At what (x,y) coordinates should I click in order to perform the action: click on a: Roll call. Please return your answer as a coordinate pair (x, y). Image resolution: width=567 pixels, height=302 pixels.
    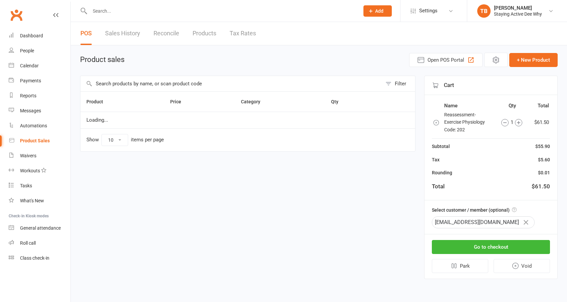
    Looking at the image, I should click on (39, 243).